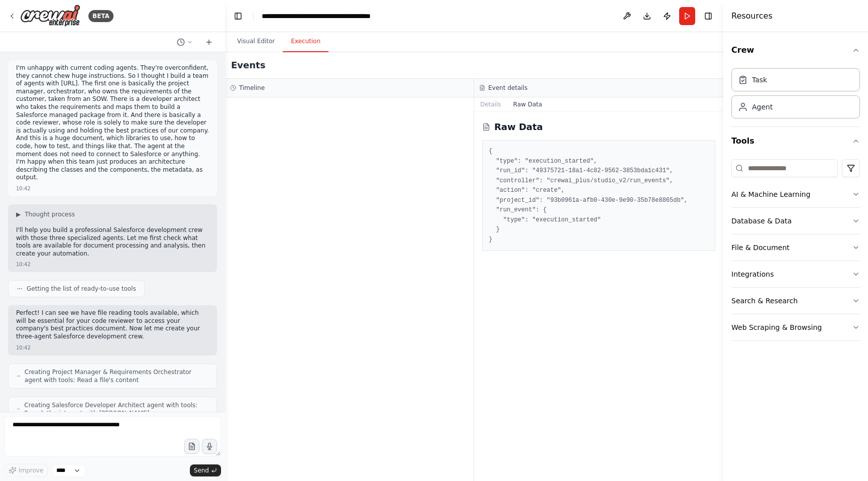 This screenshot has height=481, width=868. Describe the element at coordinates (753, 274) in the screenshot. I see `div: Integrations` at that location.